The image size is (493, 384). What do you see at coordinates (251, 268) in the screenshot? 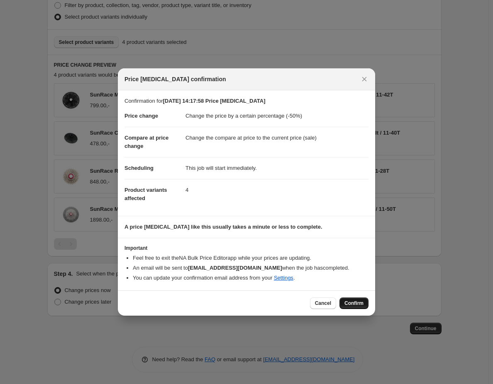
I see `li: An email will be sent to when the job has completed .` at bounding box center [251, 268].